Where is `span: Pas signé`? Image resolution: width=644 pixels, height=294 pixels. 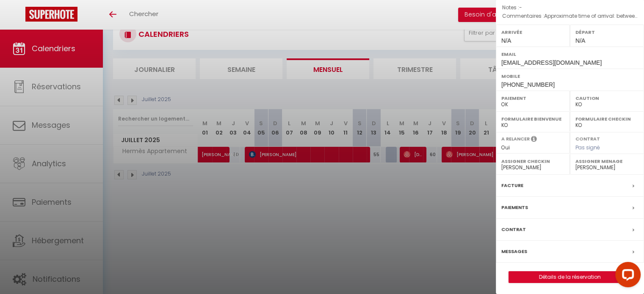 span: Pas signé is located at coordinates (588, 147).